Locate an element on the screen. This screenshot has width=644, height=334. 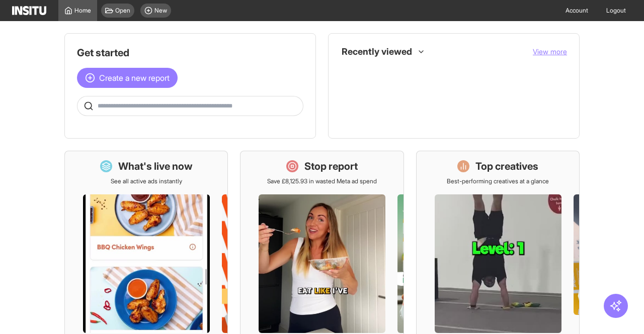
button: View more is located at coordinates (550, 52).